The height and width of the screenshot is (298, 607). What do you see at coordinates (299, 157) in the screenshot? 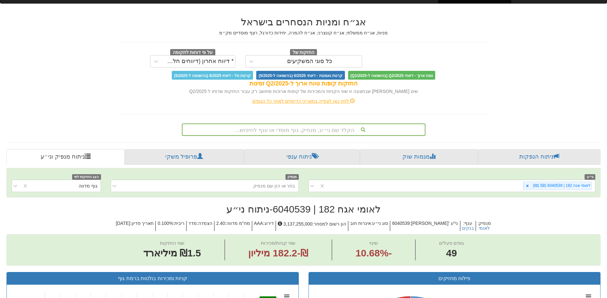
I see `font: ניתוח ענפי` at bounding box center [299, 157].